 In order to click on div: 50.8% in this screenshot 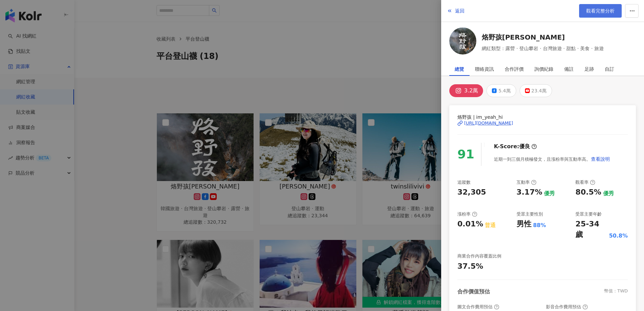, I will do `click(618, 236)`.